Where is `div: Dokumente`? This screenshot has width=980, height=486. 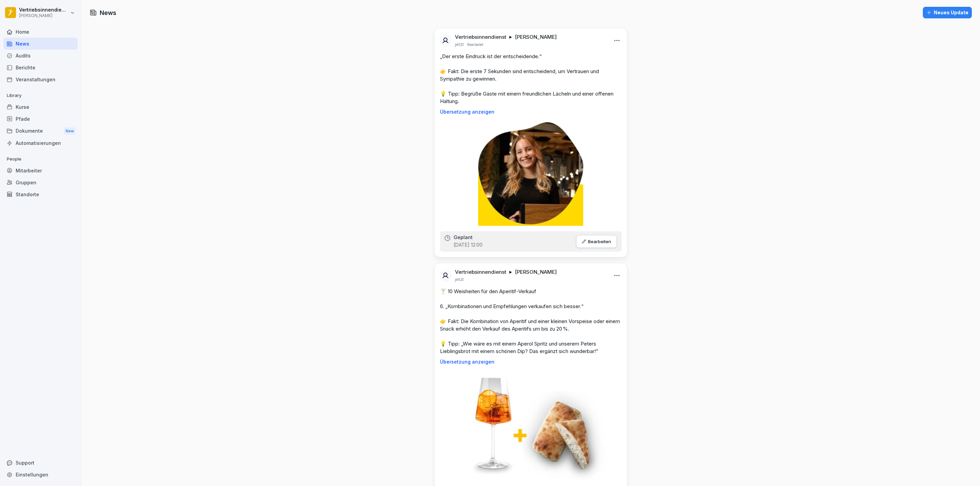 div: Dokumente is located at coordinates (41, 131).